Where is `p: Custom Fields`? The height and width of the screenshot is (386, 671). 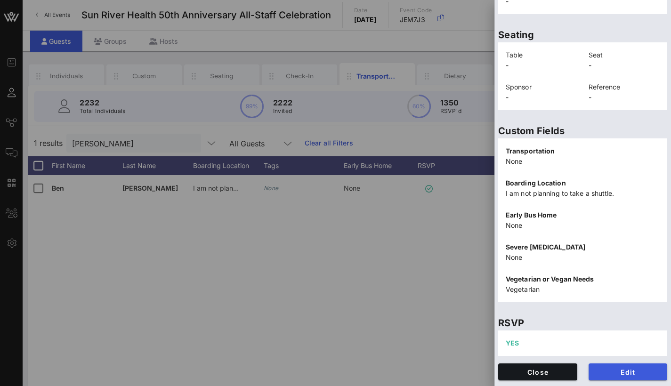
p: Custom Fields is located at coordinates (582, 131).